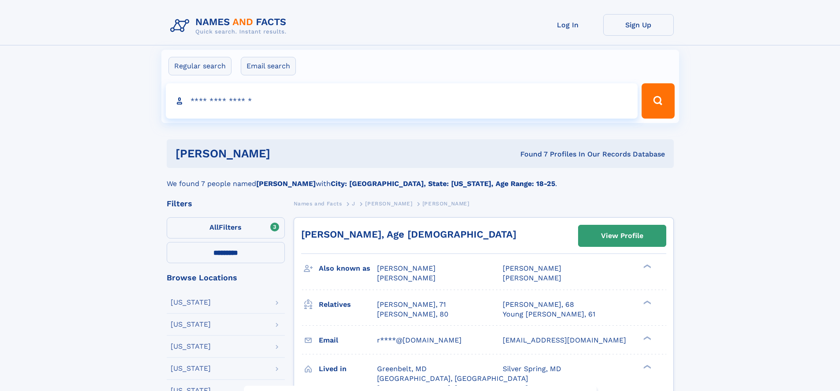 This screenshot has width=840, height=391. What do you see at coordinates (268, 66) in the screenshot?
I see `label: Email search` at bounding box center [268, 66].